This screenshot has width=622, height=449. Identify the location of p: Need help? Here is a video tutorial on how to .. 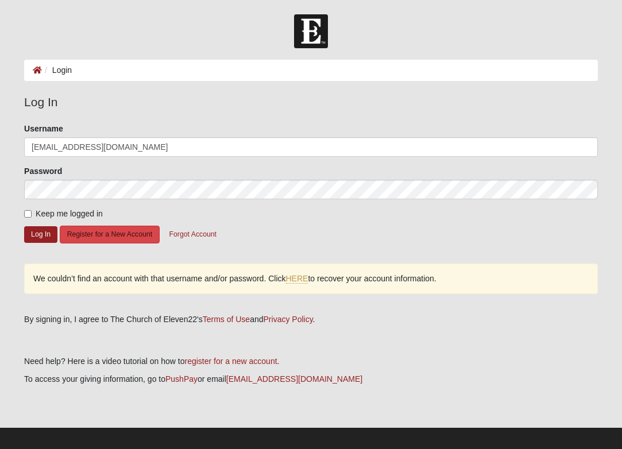
(311, 361).